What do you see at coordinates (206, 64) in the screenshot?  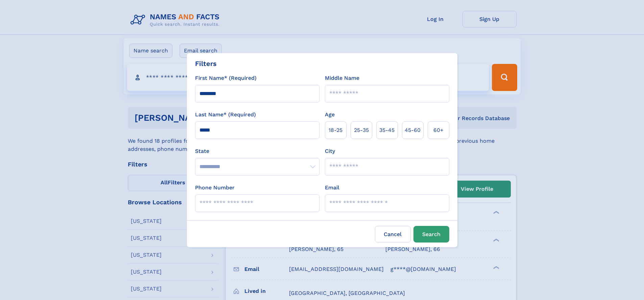 I see `div: Filters` at bounding box center [206, 64].